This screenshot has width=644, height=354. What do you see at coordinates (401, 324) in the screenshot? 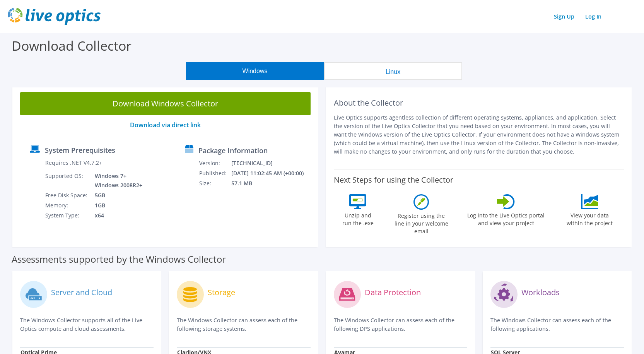
I see `p: The Windows Collector can assess each of the following DPS applications.` at bounding box center [401, 324].